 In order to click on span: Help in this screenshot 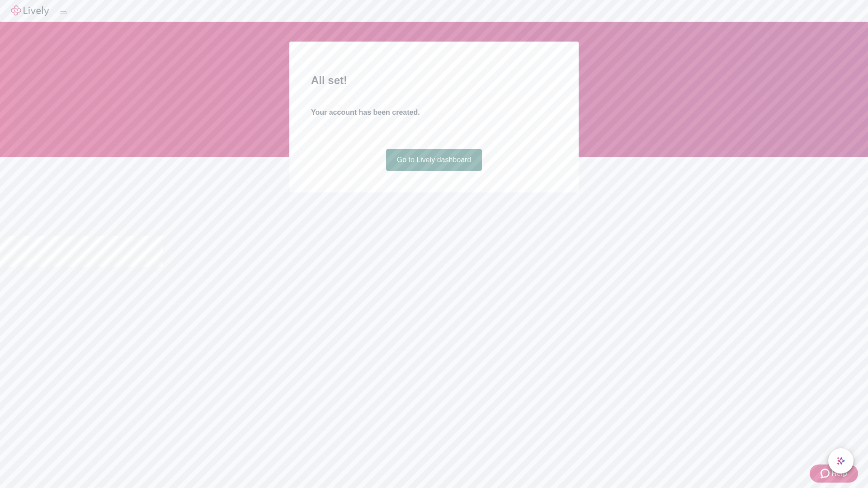, I will do `click(839, 473)`.